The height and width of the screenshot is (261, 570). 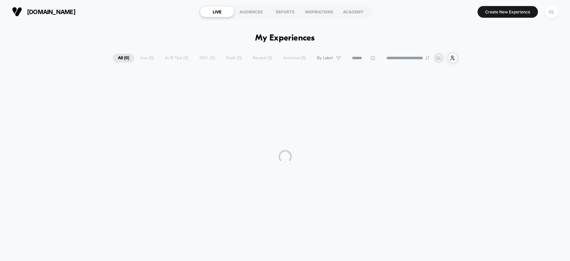 I want to click on div: ACADEMY, so click(x=353, y=12).